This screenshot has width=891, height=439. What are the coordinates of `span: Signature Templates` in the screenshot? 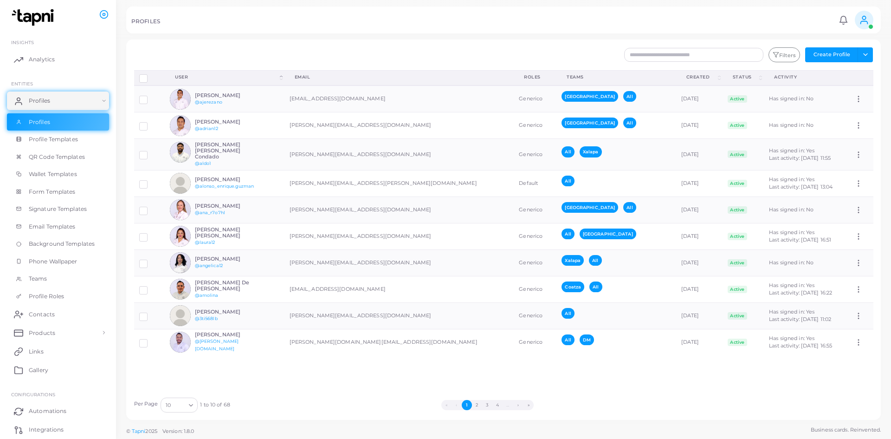 It's located at (58, 209).